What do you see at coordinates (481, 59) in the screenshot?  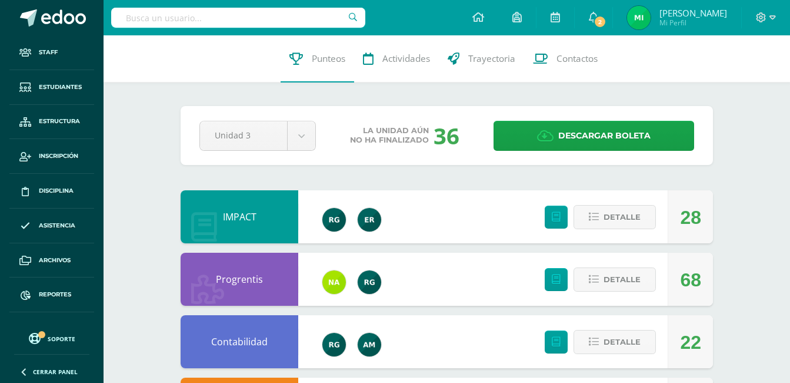 I see `a: Trayectoria` at bounding box center [481, 59].